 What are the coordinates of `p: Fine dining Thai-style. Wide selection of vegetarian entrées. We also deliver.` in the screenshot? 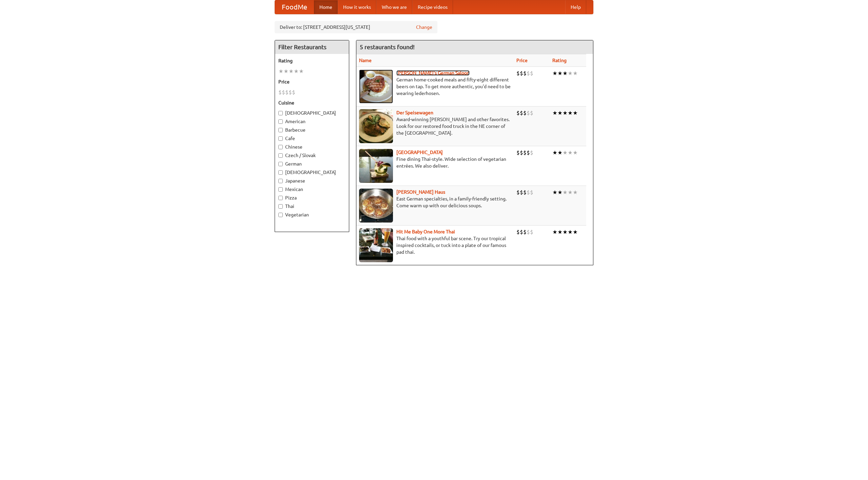 It's located at (435, 163).